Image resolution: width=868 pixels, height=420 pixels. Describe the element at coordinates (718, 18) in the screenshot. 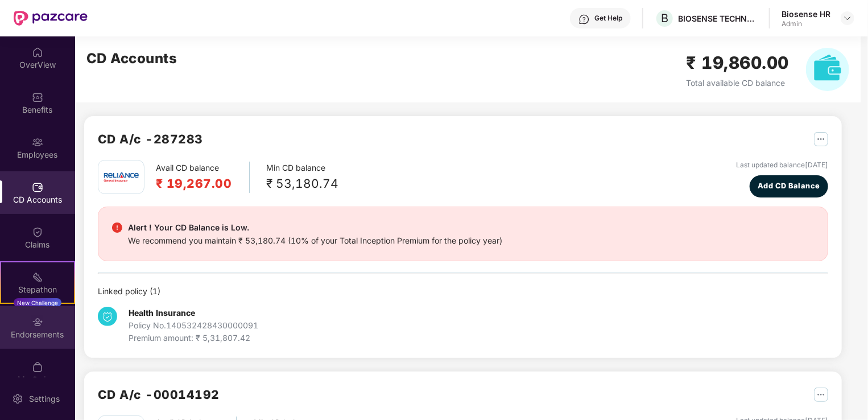

I see `div: BIOSENSE TECHNOLOGIES PRIVATE LIMITED` at that location.